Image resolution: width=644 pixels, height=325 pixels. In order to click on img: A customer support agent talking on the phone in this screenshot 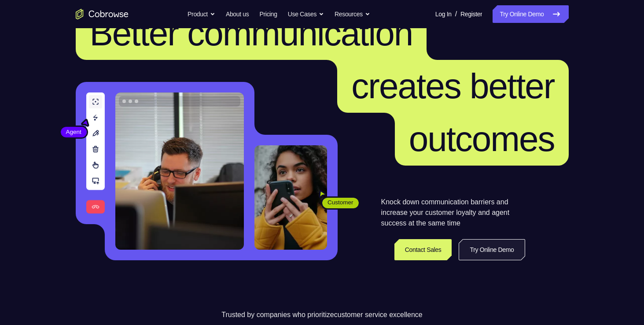, I will do `click(179, 171)`.